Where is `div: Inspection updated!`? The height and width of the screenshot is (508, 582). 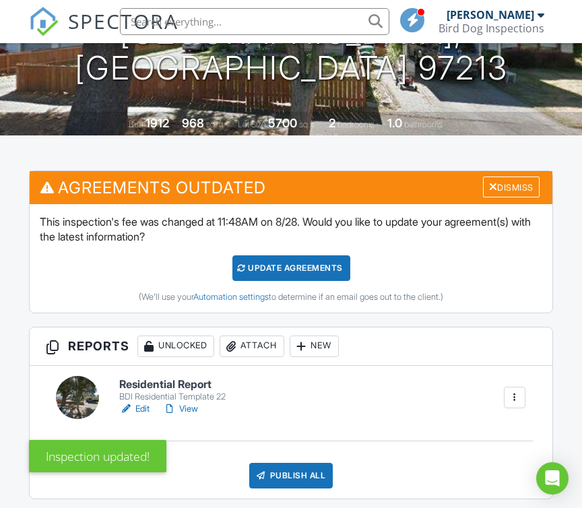
div: Inspection updated! is located at coordinates (98, 456).